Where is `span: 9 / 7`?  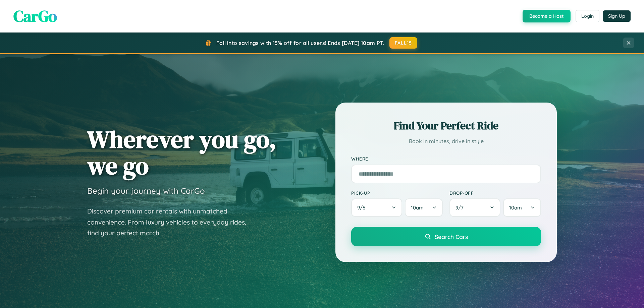
span: 9 / 7 is located at coordinates (461, 207).